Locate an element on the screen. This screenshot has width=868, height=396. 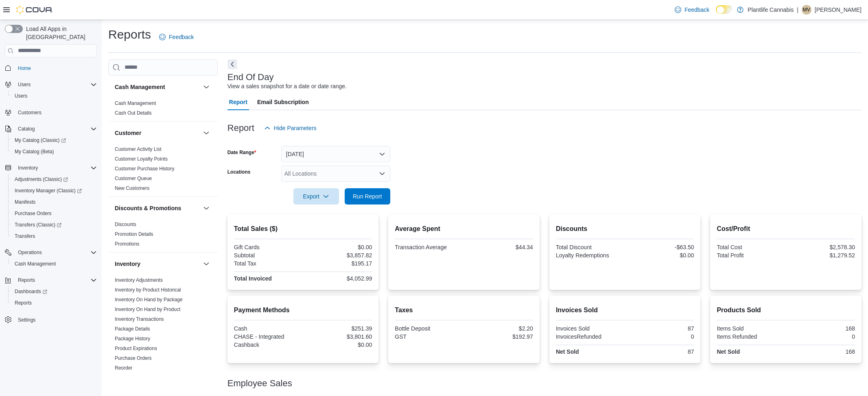
span: Promotions is located at coordinates (127, 244).